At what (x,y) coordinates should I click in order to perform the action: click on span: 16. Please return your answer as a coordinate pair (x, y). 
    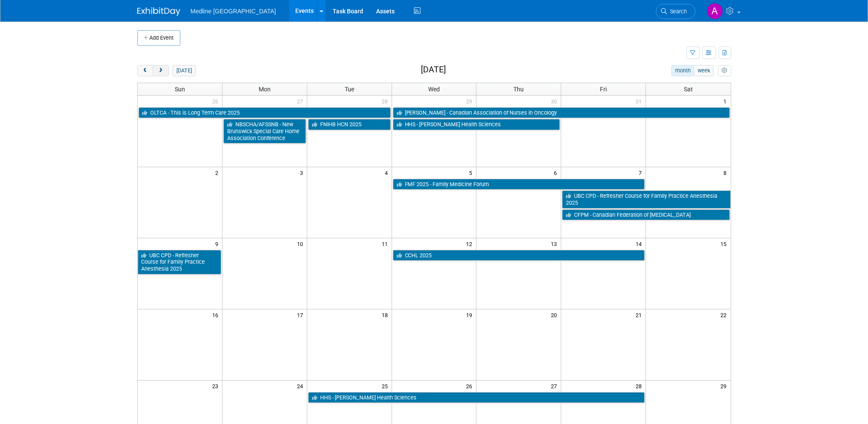
    Looking at the image, I should click on (216, 315).